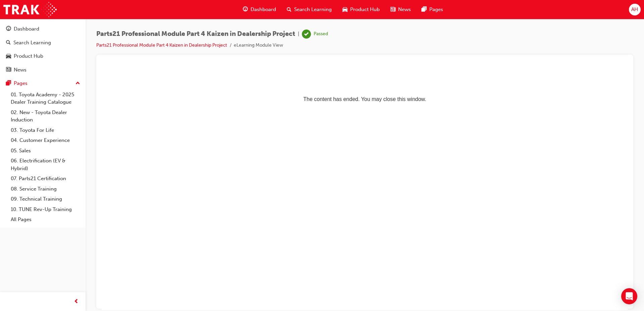  What do you see at coordinates (42, 49) in the screenshot?
I see `button: DashboardSearch LearningProduct HubNews` at bounding box center [42, 49].